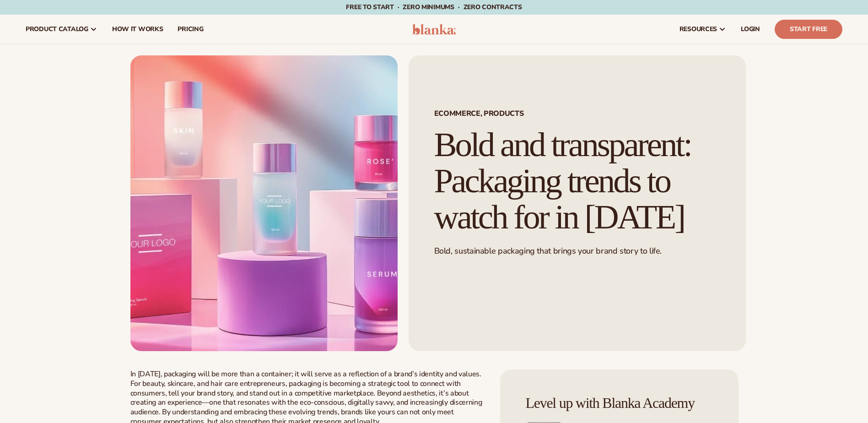  What do you see at coordinates (138, 30) in the screenshot?
I see `a: How It Works` at bounding box center [138, 30].